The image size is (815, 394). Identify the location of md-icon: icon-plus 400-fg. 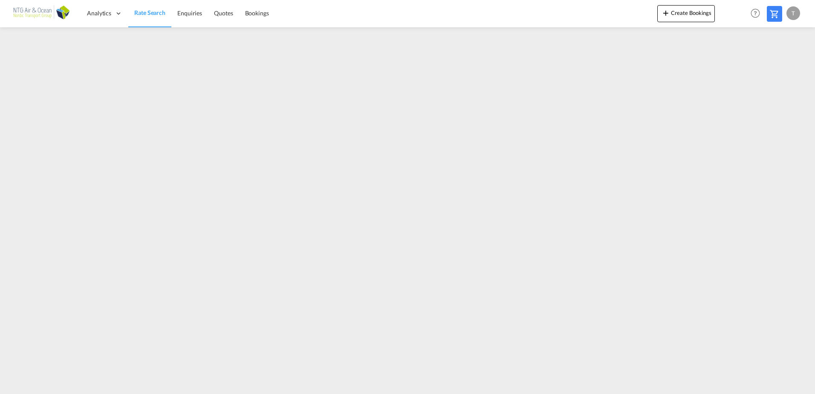
(666, 13).